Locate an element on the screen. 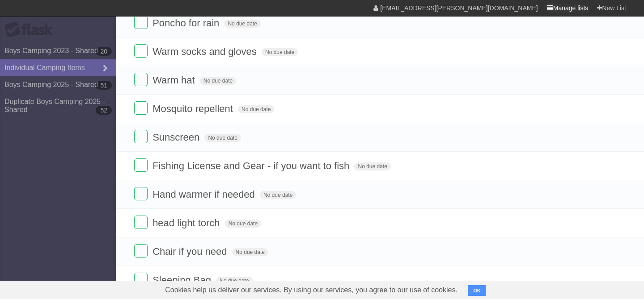  b: 20 is located at coordinates (104, 52).